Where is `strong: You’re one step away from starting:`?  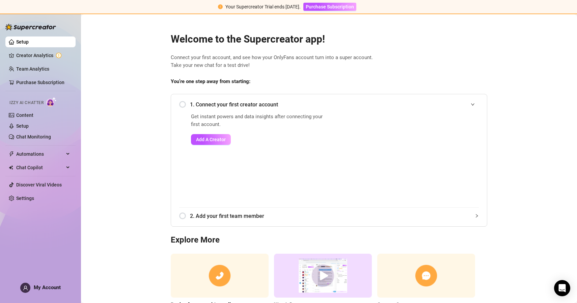
strong: You’re one step away from starting: is located at coordinates (211, 81).